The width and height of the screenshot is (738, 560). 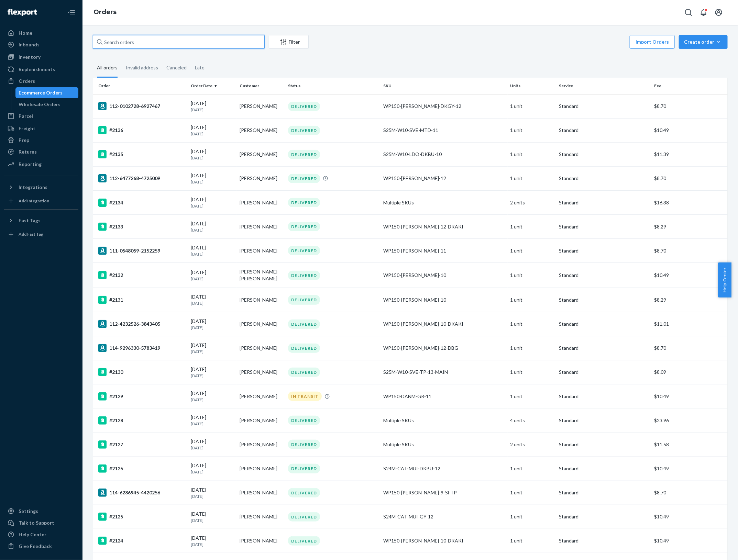 I want to click on a: Ecommerce Orders, so click(x=47, y=92).